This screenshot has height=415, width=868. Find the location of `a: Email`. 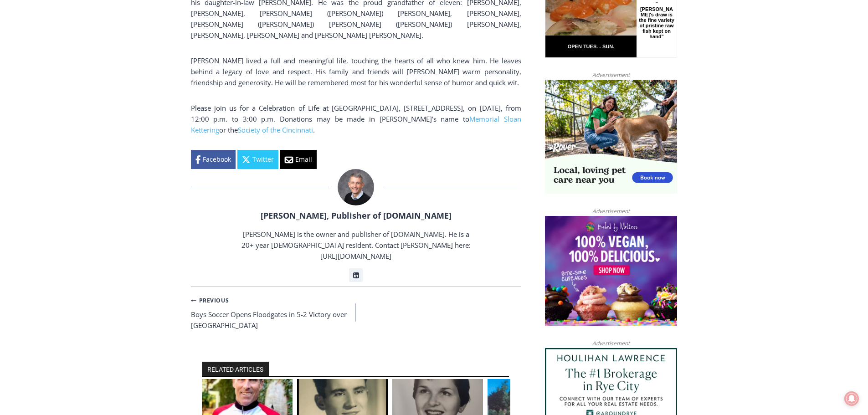

a: Email is located at coordinates (299, 160).